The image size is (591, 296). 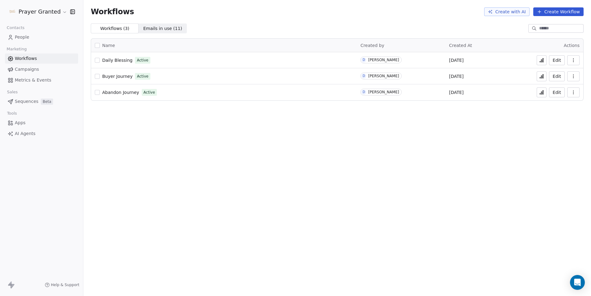 What do you see at coordinates (572, 45) in the screenshot?
I see `span: Actions` at bounding box center [572, 45].